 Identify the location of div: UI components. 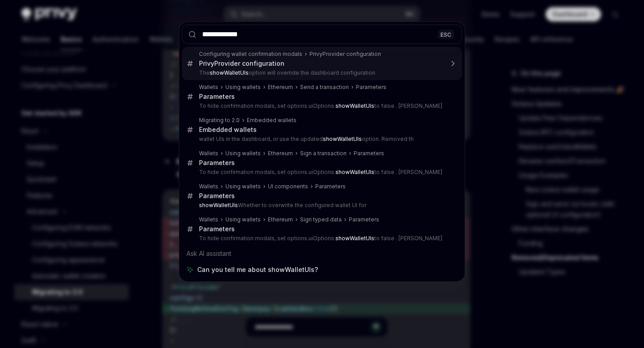
(288, 186).